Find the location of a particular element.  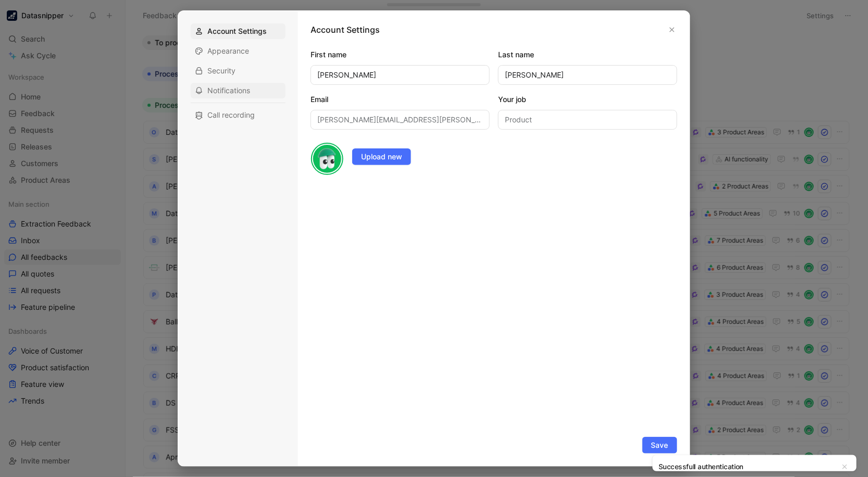

div: Notifications is located at coordinates (238, 91).